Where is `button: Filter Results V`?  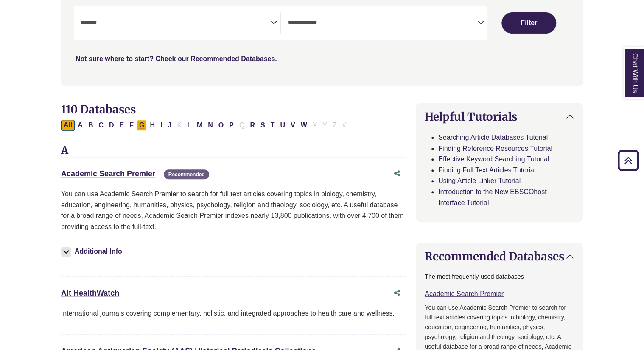
button: Filter Results V is located at coordinates (293, 125).